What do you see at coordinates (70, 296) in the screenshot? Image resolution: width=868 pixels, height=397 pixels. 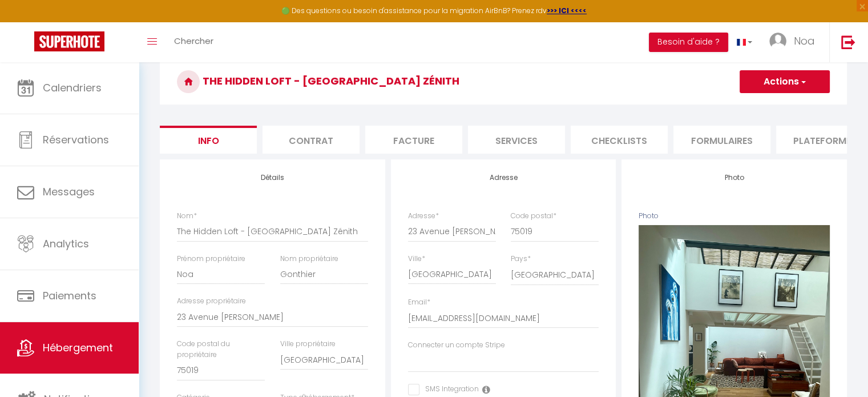 I see `span: Paiements` at bounding box center [70, 296].